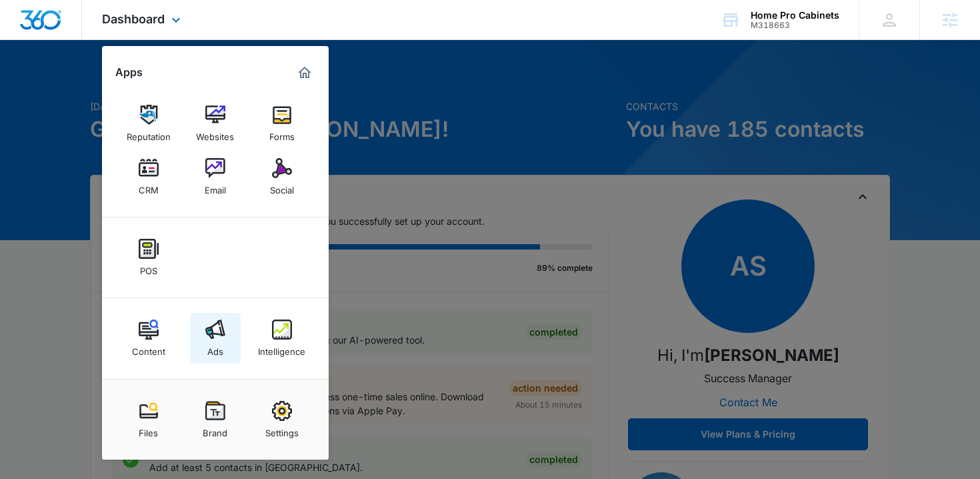 This screenshot has height=479, width=980. What do you see at coordinates (282, 133) in the screenshot?
I see `div: Forms` at bounding box center [282, 133].